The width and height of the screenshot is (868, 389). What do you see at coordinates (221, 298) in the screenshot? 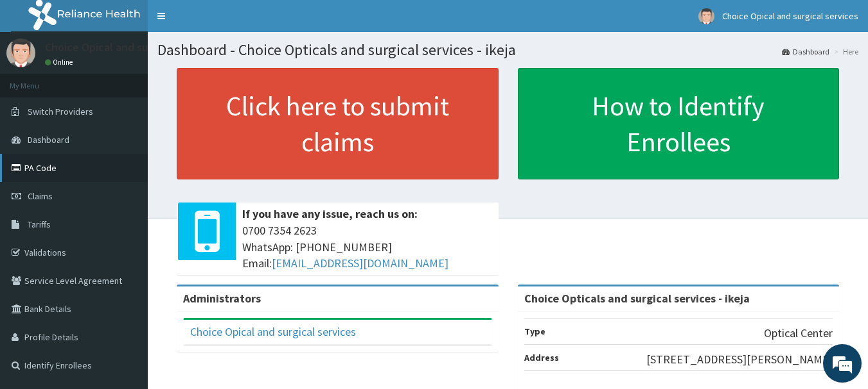
I see `b: Administrators` at bounding box center [221, 298].